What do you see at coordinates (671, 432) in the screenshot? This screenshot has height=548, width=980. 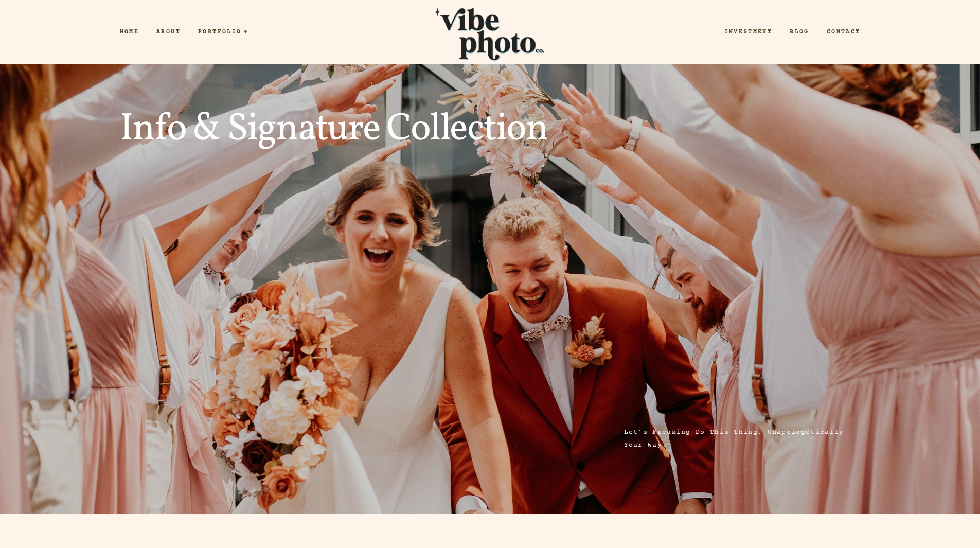 I see `span: freaking` at bounding box center [671, 432].